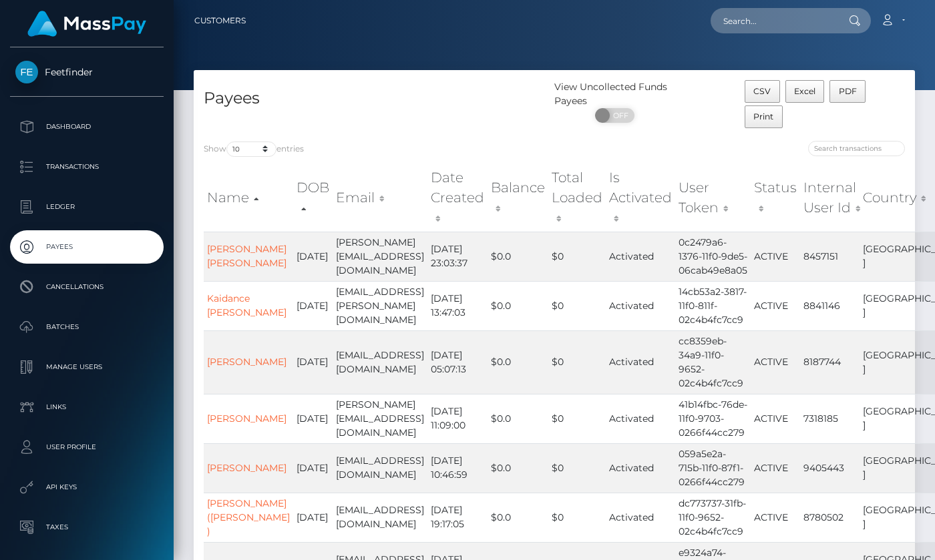  What do you see at coordinates (763, 116) in the screenshot?
I see `span: Print` at bounding box center [763, 116].